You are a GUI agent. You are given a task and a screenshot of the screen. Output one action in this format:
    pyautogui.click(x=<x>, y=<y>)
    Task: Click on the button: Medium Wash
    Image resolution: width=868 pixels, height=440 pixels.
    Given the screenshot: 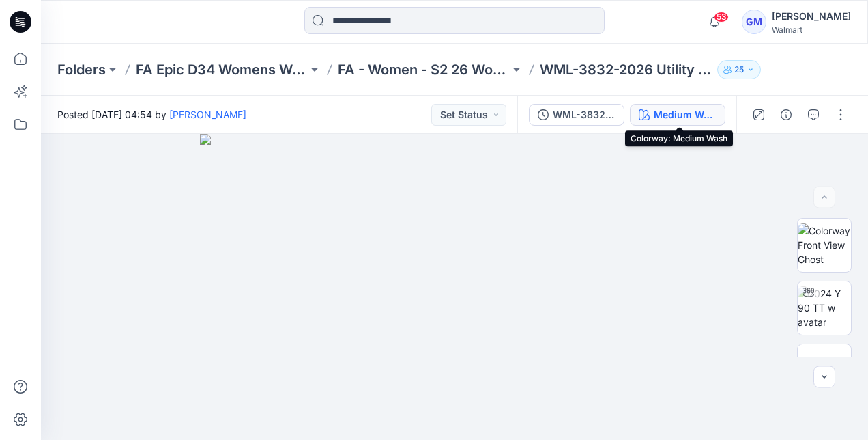 What is the action you would take?
    pyautogui.click(x=677, y=115)
    